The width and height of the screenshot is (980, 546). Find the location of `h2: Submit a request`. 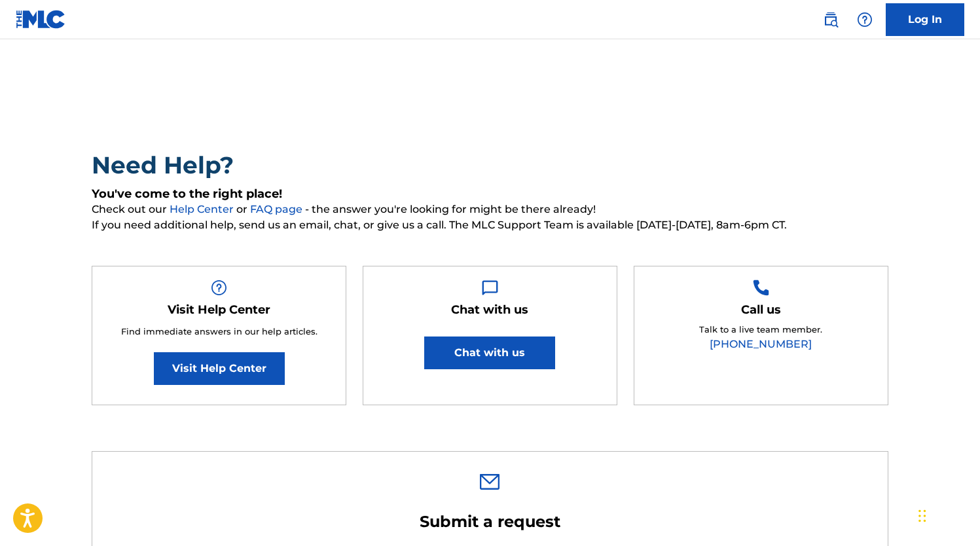

h2: Submit a request is located at coordinates (490, 522).